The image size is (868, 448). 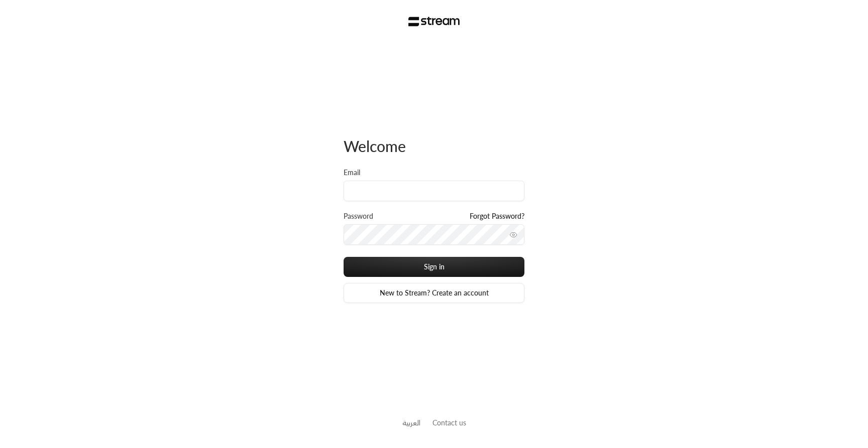 I want to click on img: Stream Logo, so click(x=434, y=22).